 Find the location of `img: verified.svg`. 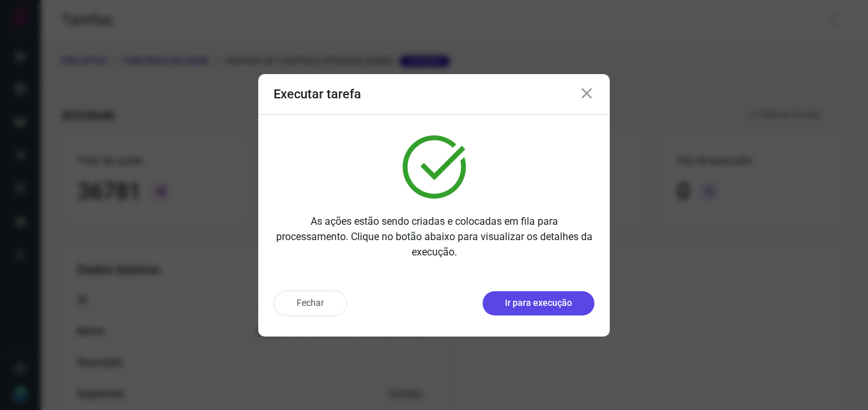

img: verified.svg is located at coordinates (434, 167).